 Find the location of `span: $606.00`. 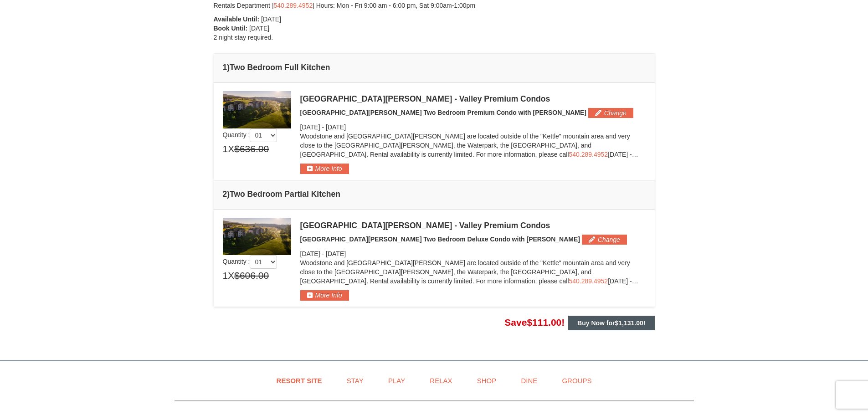

span: $606.00 is located at coordinates (251, 276).